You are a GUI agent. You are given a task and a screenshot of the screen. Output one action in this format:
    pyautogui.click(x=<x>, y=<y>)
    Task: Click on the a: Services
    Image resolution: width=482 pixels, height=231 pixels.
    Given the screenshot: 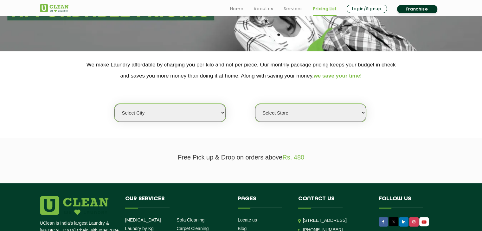 What is the action you would take?
    pyautogui.click(x=293, y=9)
    